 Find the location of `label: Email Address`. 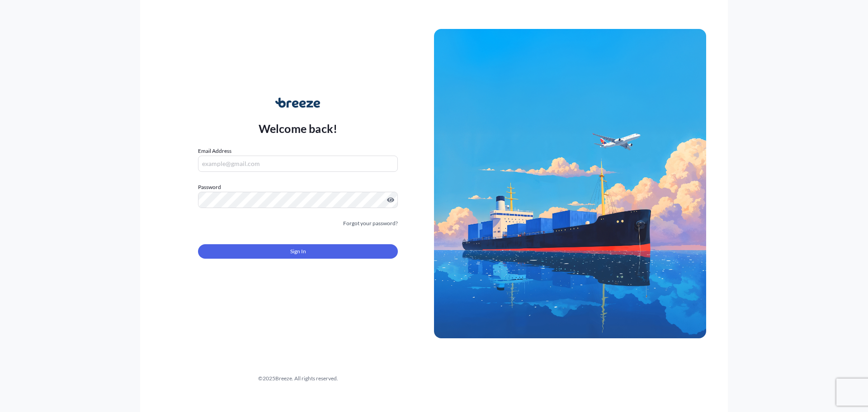

label: Email Address is located at coordinates (215, 151).